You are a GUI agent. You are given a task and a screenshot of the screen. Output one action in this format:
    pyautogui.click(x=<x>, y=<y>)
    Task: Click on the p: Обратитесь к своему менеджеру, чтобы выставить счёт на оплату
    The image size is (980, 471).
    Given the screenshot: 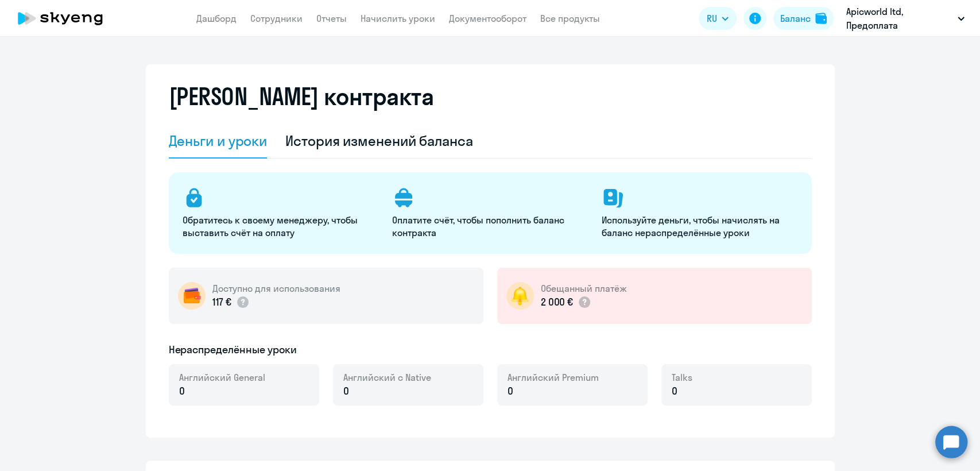 What is the action you would take?
    pyautogui.click(x=281, y=226)
    